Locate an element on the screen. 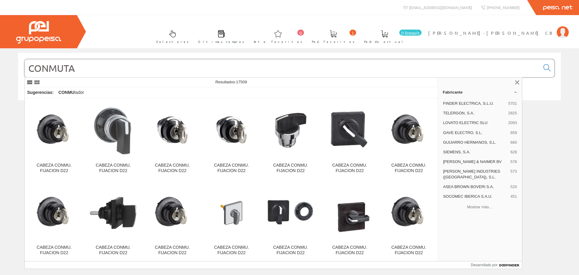  a: Fabricante is located at coordinates (480, 92).